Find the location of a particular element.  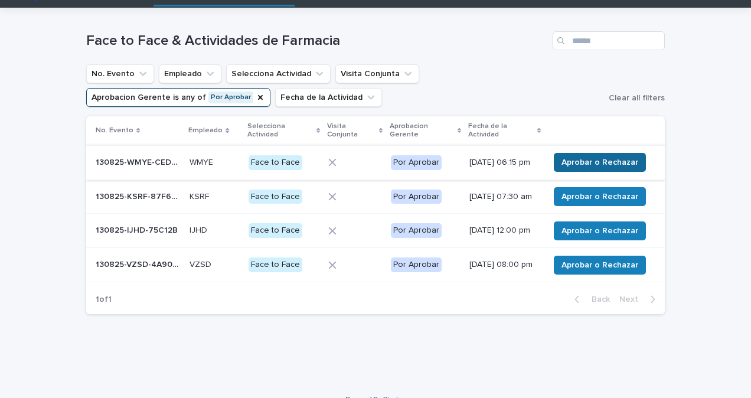

button: Empleado is located at coordinates (190, 74).